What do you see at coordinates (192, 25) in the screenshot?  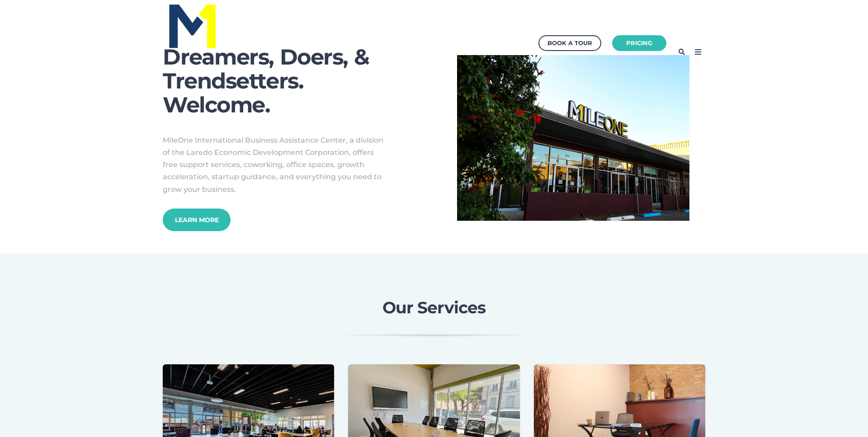 I see `img: MileOne Blue_Yellow Logo` at bounding box center [192, 25].